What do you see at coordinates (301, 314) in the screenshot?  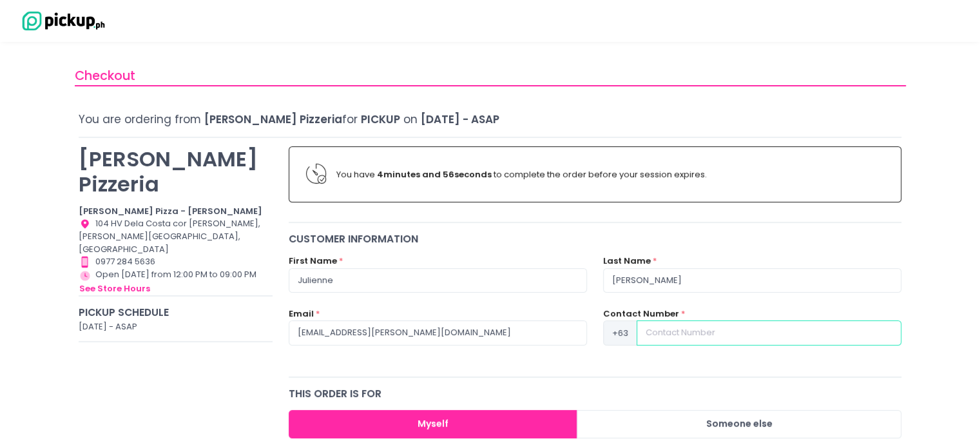 I see `label: Email` at bounding box center [301, 314].